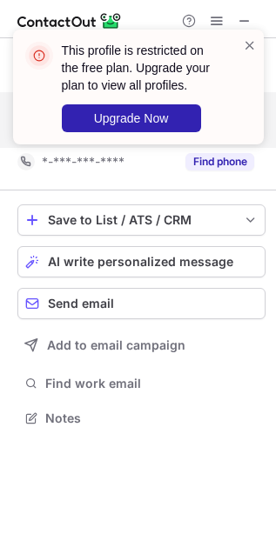  What do you see at coordinates (141, 346) in the screenshot?
I see `button: Add to email campaign` at bounding box center [141, 346].